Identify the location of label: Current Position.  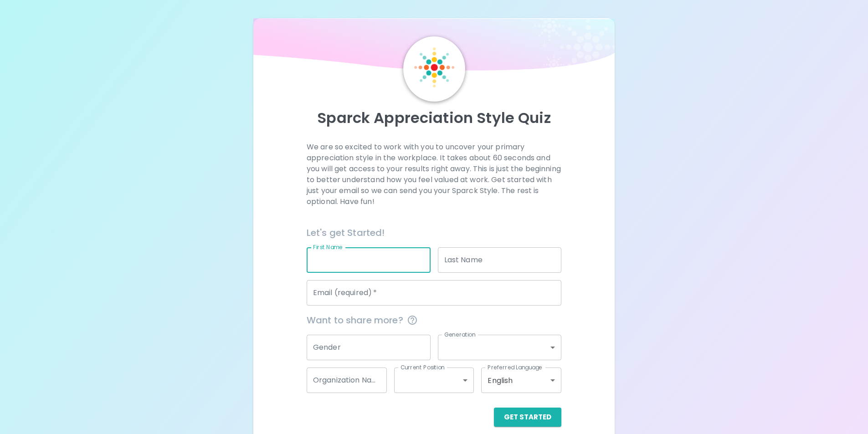
(422, 367).